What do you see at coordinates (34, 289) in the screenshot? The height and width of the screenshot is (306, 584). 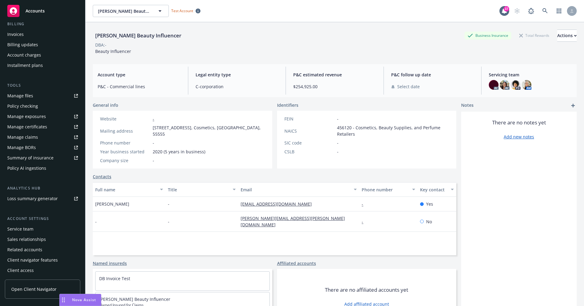 I see `span: Open Client Navigator` at bounding box center [34, 289].